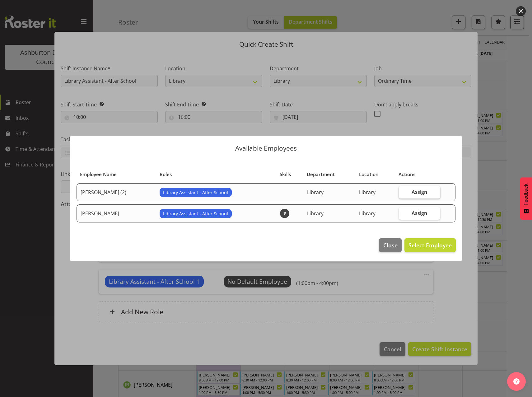 The width and height of the screenshot is (532, 397). I want to click on span: Employee Name, so click(98, 174).